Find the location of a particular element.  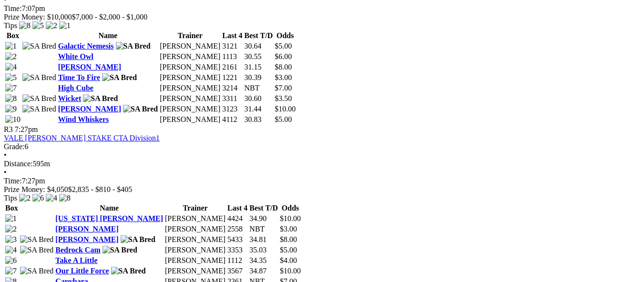

a: High Cube is located at coordinates (76, 88).